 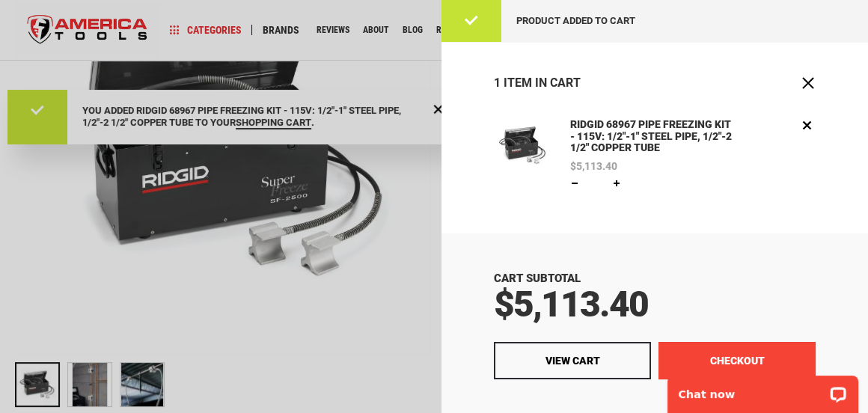 I want to click on button: Close, so click(x=809, y=83).